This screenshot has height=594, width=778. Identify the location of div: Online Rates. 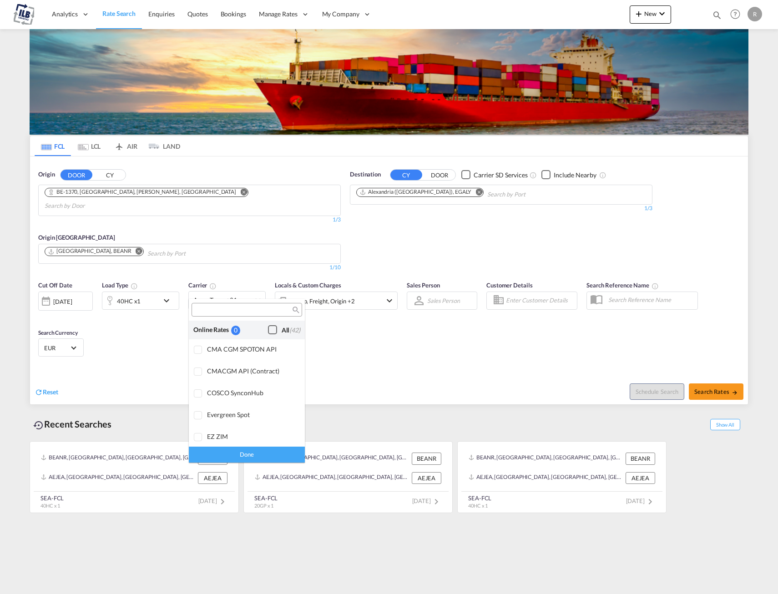
(212, 330).